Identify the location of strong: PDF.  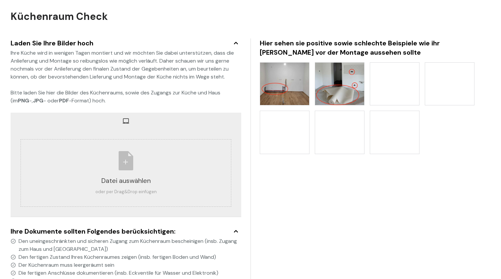
(64, 100).